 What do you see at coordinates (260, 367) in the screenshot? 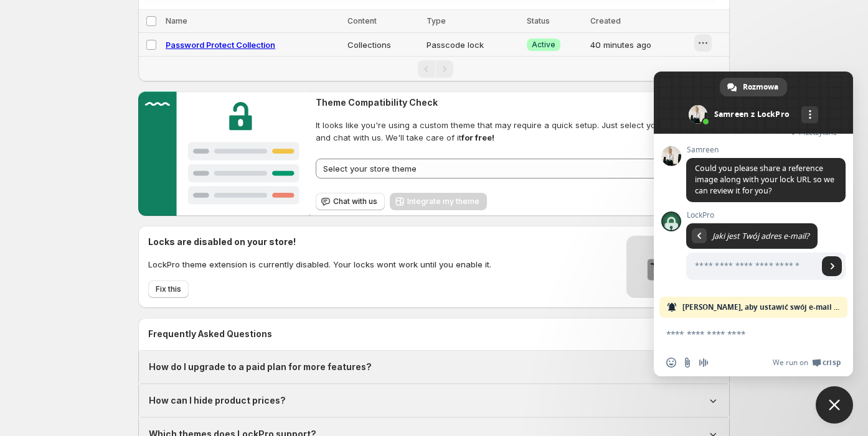
I see `h1: How do I upgrade to a paid plan for more features?` at bounding box center [260, 367].